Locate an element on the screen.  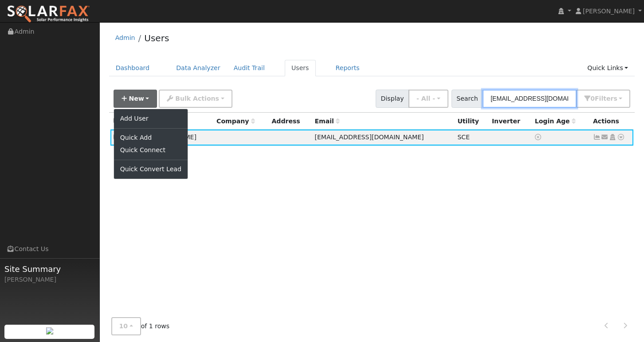
img: SolarFax is located at coordinates (49, 14).